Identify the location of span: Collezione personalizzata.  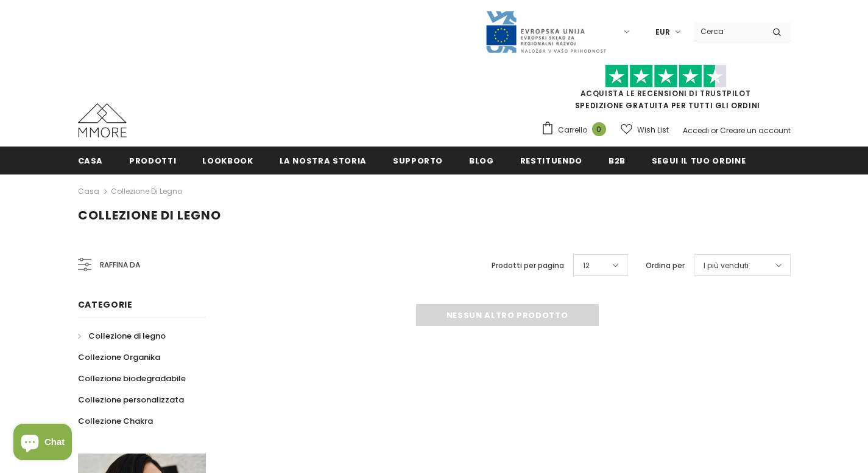
(131, 399).